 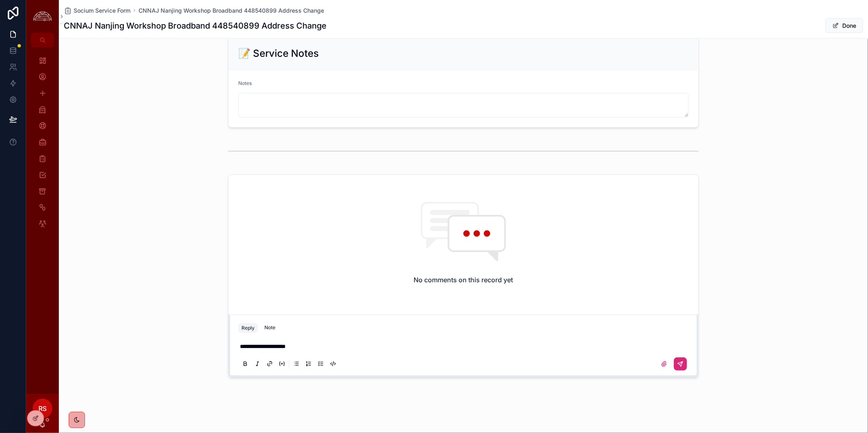 I want to click on h1: CNNAJ Nanjing Workshop Broadband 448540899 Address Change, so click(x=195, y=26).